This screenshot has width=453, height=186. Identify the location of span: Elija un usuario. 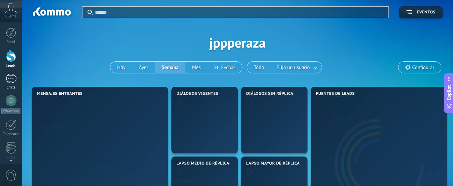
(293, 67).